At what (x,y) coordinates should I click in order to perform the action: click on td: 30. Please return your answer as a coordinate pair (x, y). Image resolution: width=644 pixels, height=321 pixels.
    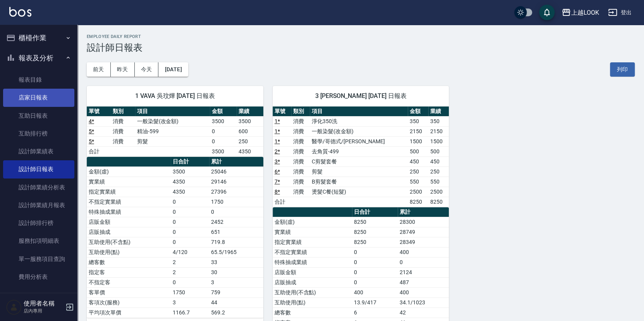
    Looking at the image, I should click on (236, 272).